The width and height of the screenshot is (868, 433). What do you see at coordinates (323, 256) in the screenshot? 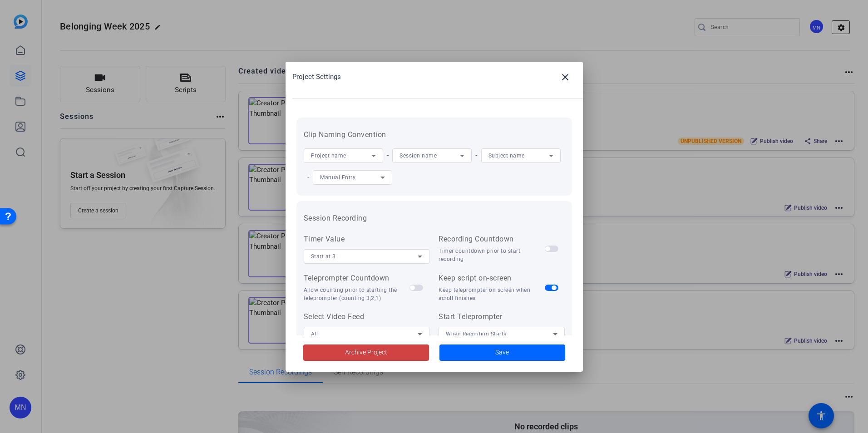
I see `span: Start at 3` at bounding box center [323, 256].